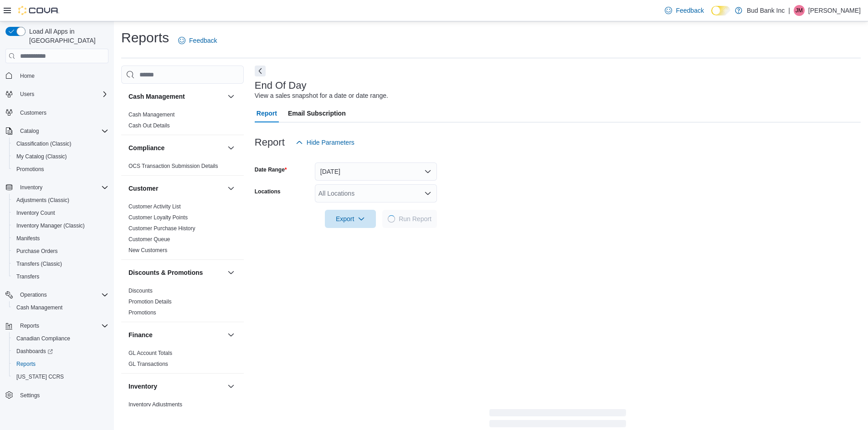 This screenshot has height=430, width=868. I want to click on span: Customer Activity List, so click(154, 207).